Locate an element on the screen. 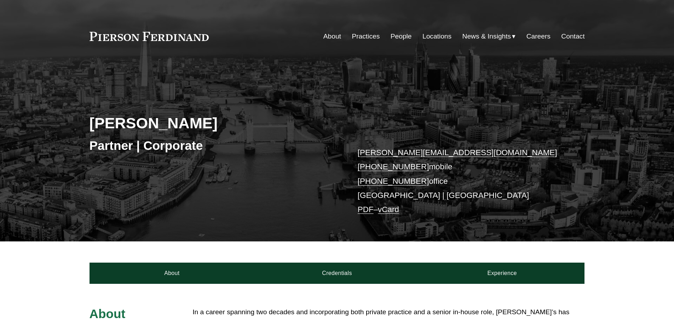 Image resolution: width=674 pixels, height=322 pixels. a: Careers is located at coordinates (538, 36).